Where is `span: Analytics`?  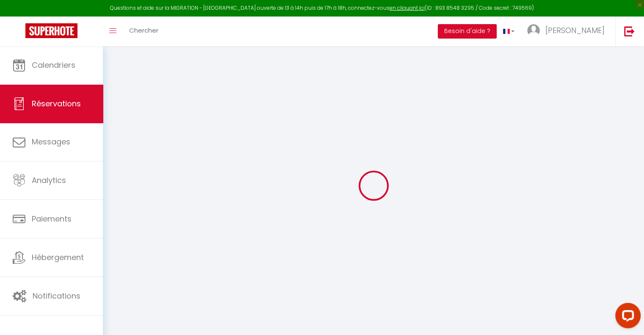
span: Analytics is located at coordinates (49, 180).